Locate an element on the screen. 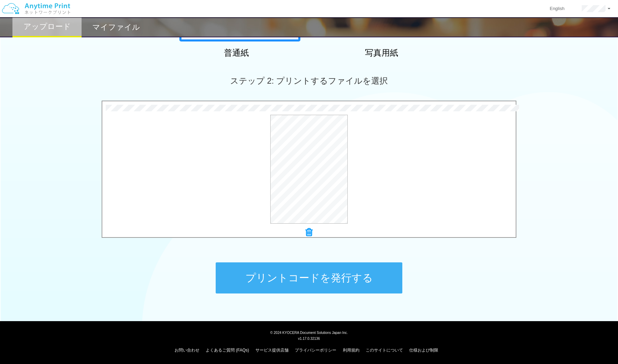  a: お問い合わせ is located at coordinates (187, 350).